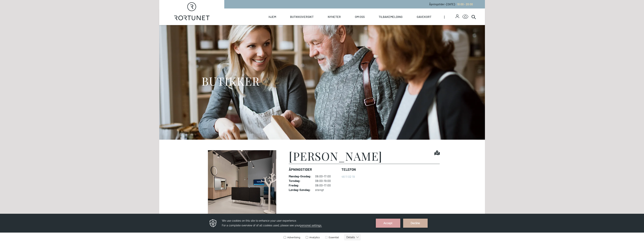 This screenshot has width=644, height=242. Describe the element at coordinates (349, 169) in the screenshot. I see `dt: Telefon` at that location.